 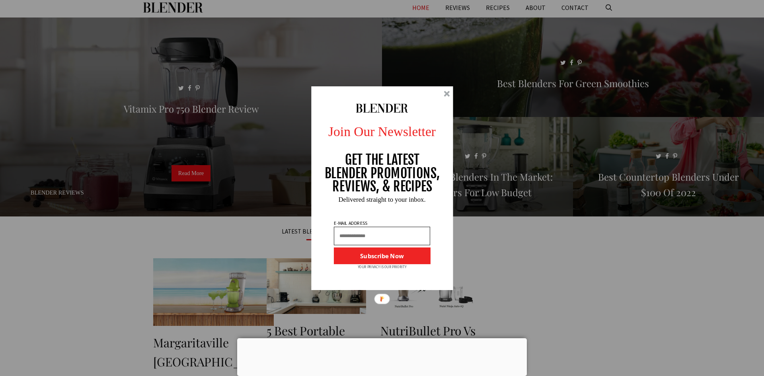 I want to click on div: YOUR PRIVACY IS OUR PRIORITY, so click(x=382, y=267).